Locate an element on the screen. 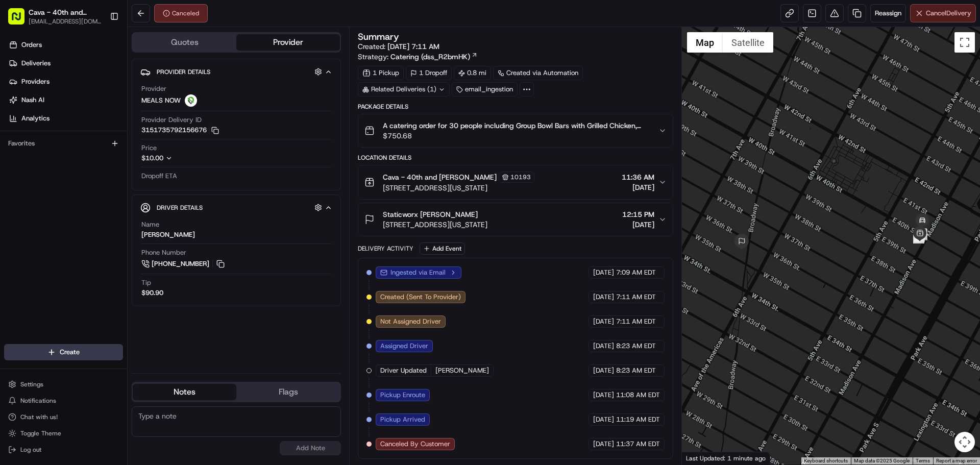 This screenshot has height=465, width=980. span: Created (Sent To Provider) is located at coordinates (420, 297).